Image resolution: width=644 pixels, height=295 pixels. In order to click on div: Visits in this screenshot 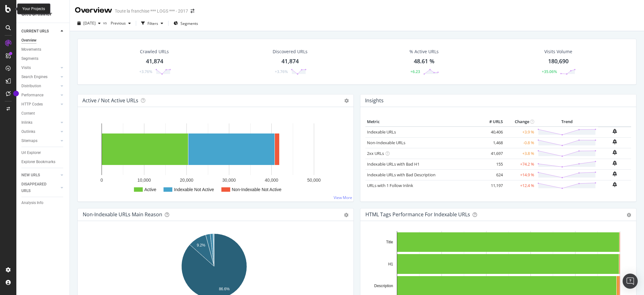, I will do `click(26, 68)`.